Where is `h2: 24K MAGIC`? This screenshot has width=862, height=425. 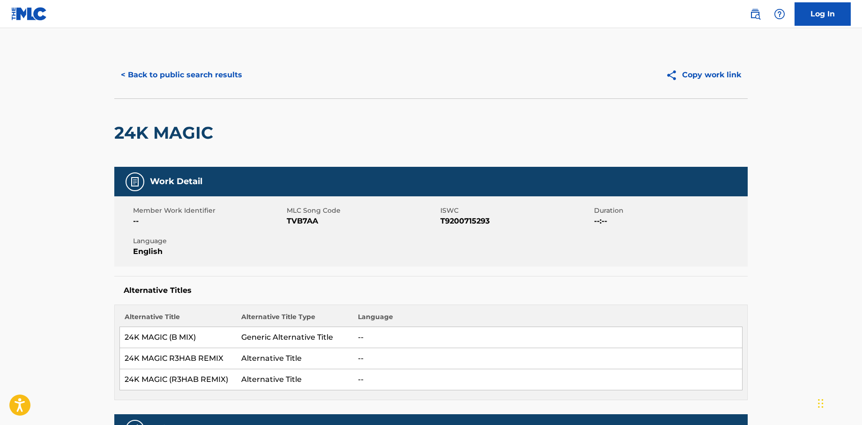 h2: 24K MAGIC is located at coordinates (166, 133).